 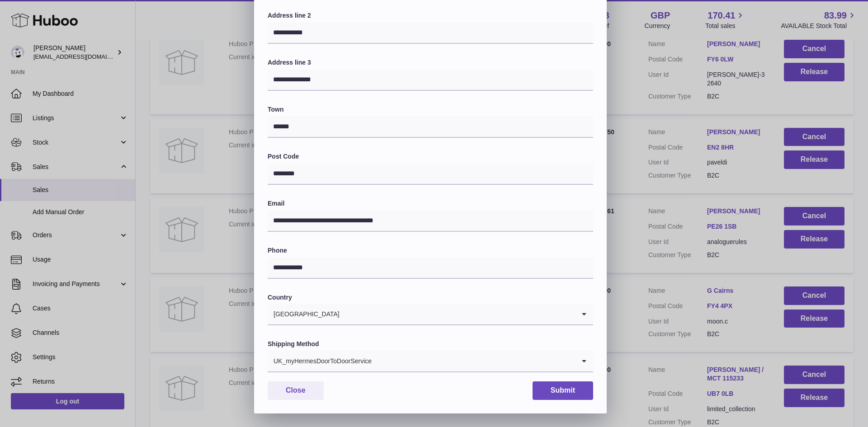 I want to click on label: Town, so click(x=430, y=109).